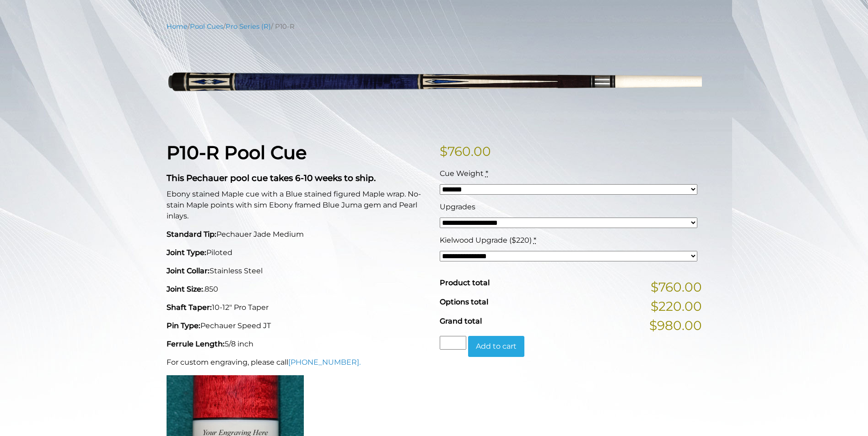 The height and width of the screenshot is (436, 868). Describe the element at coordinates (185, 289) in the screenshot. I see `strong: Joint Size:` at that location.